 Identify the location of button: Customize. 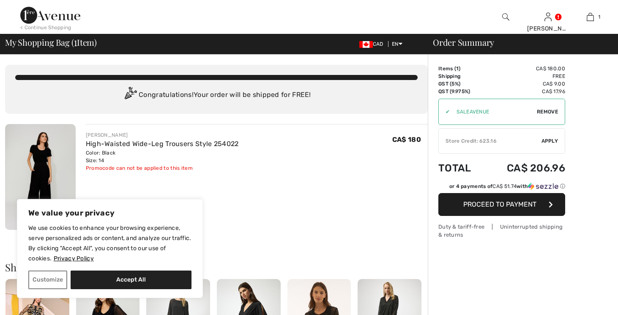
(48, 280).